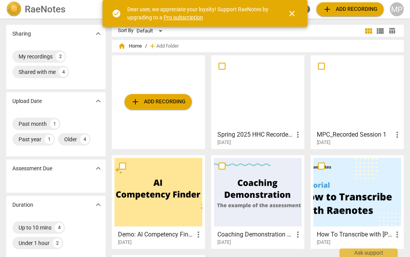 This screenshot has height=257, width=410. What do you see at coordinates (23, 205) in the screenshot?
I see `p: Duration` at bounding box center [23, 205].